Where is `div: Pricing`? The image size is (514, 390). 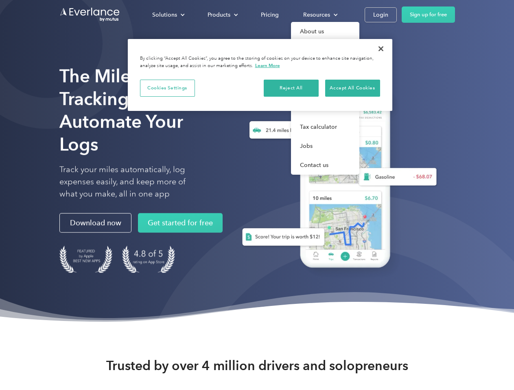
div: Pricing is located at coordinates (270, 15).